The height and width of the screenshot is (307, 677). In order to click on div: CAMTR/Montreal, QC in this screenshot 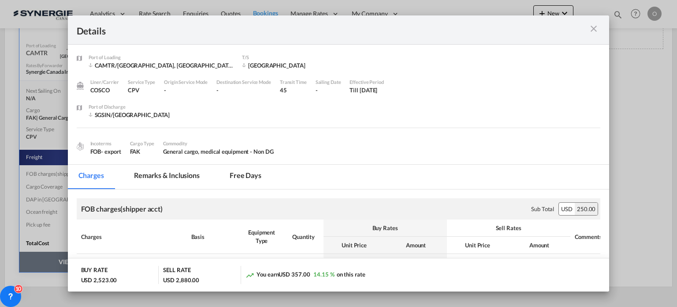, I will do `click(161, 65)`.